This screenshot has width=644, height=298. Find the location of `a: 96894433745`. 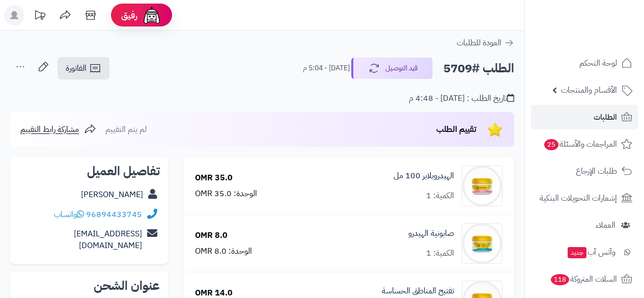

a: 96894433745 is located at coordinates (114, 215).